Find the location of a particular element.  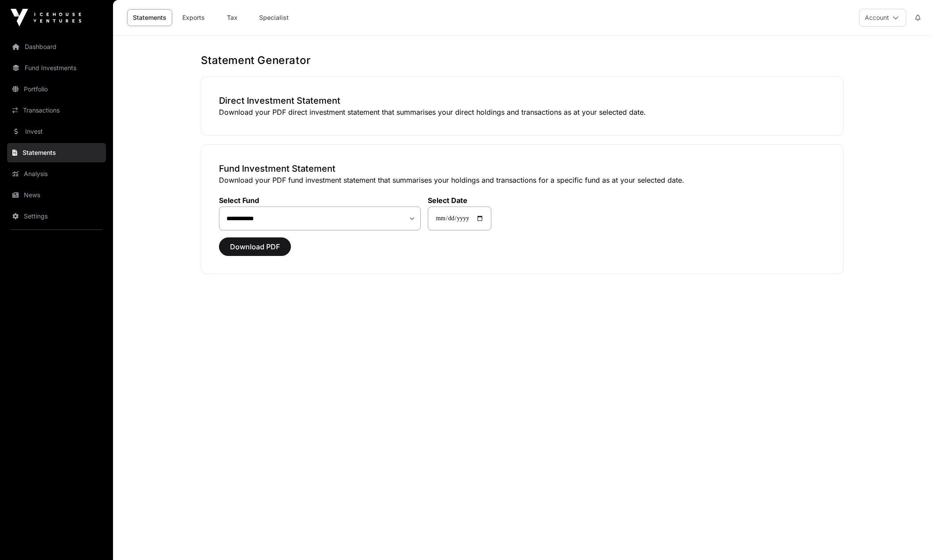

a: Settings is located at coordinates (57, 216).